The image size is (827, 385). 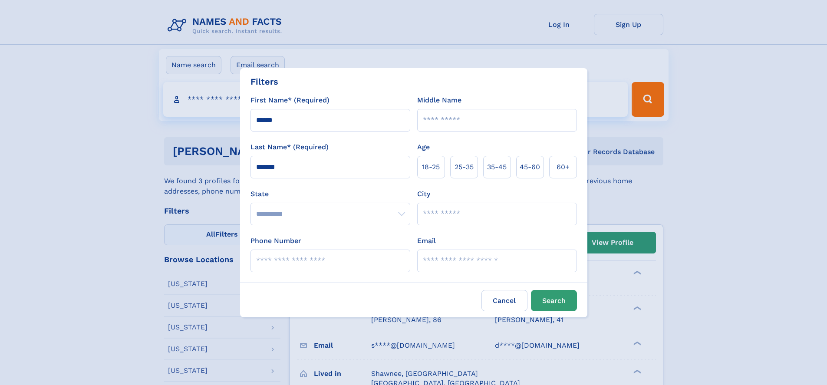 What do you see at coordinates (264, 82) in the screenshot?
I see `div: Filters` at bounding box center [264, 82].